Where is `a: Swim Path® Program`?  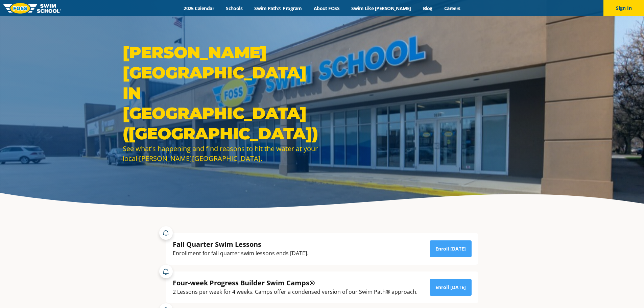 a: Swim Path® Program is located at coordinates (278, 8).